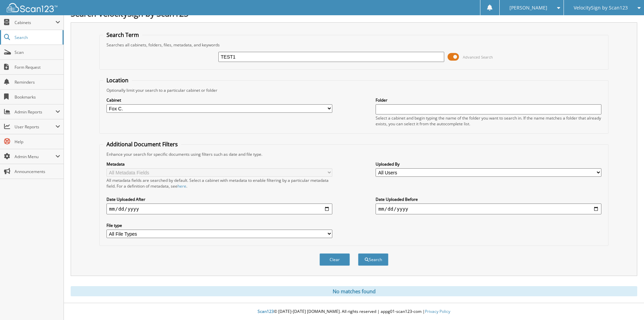 This screenshot has width=644, height=320. What do you see at coordinates (335, 259) in the screenshot?
I see `button: Clear` at bounding box center [335, 259].